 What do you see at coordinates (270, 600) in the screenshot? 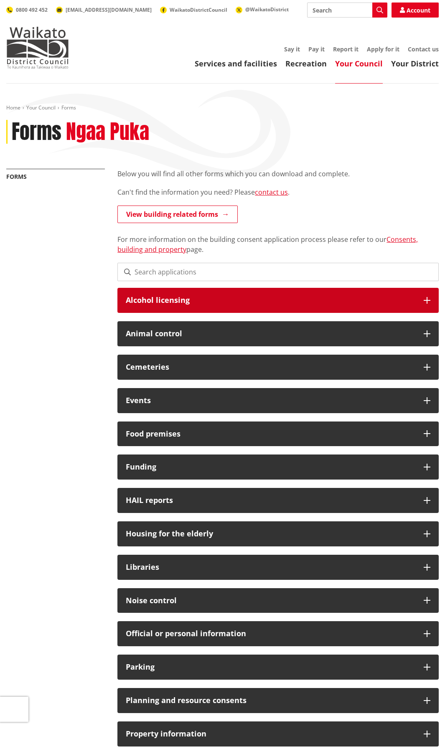
I see `h3: Noise control` at bounding box center [270, 600].